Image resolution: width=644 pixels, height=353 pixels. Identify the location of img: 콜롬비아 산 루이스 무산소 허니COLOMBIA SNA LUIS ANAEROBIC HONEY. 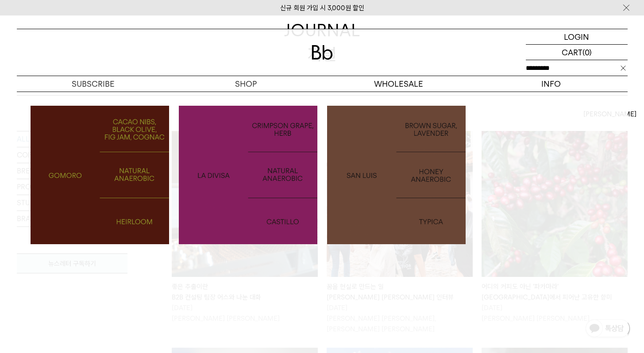
(396, 175).